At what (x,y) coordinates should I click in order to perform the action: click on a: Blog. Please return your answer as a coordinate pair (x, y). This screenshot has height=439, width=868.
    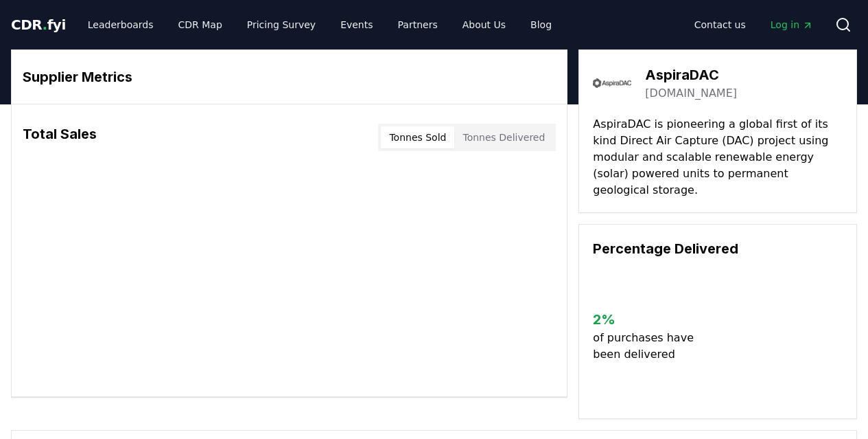
    Looking at the image, I should click on (541, 25).